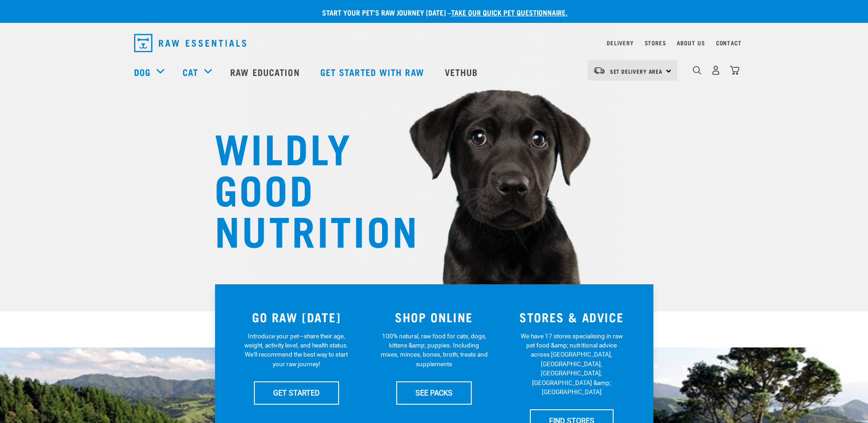  I want to click on a: Vethub, so click(463, 72).